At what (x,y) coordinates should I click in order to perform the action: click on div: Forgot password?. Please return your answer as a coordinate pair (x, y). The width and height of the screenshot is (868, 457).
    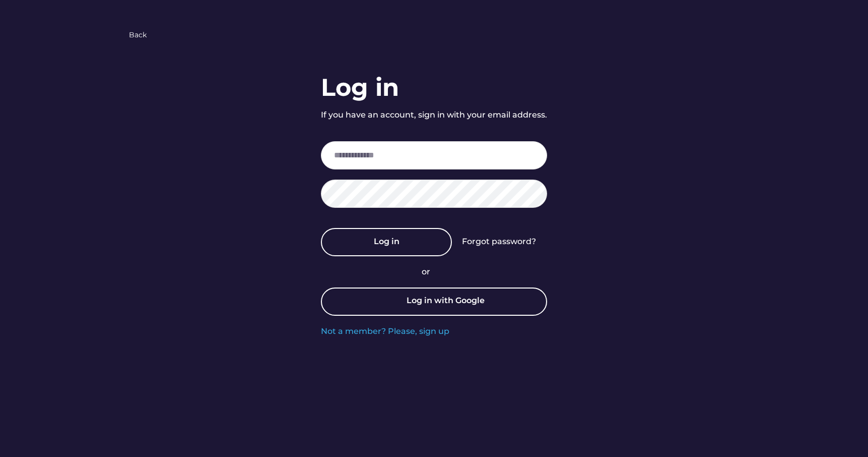
    Looking at the image, I should click on (499, 241).